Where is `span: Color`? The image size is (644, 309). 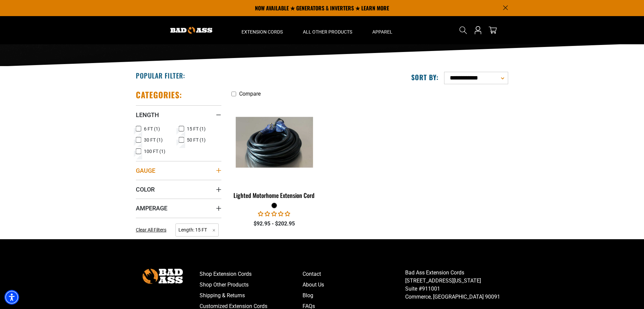 span: Color is located at coordinates (145, 190).